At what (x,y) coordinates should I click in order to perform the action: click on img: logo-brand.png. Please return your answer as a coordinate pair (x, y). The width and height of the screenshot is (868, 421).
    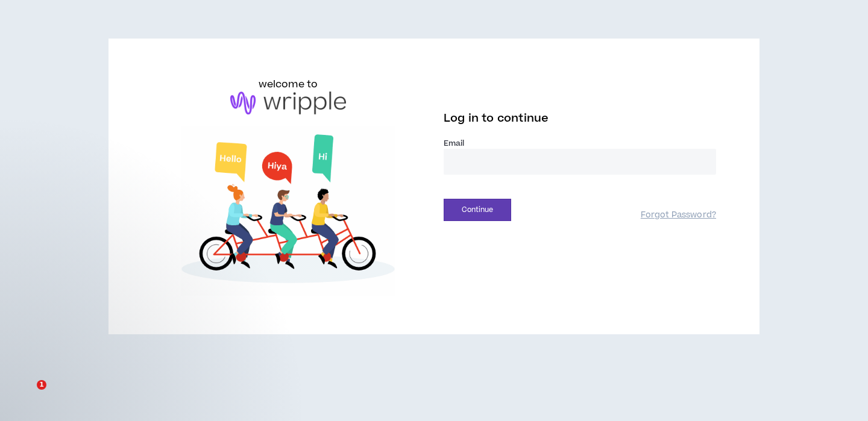
    Looking at the image, I should click on (288, 103).